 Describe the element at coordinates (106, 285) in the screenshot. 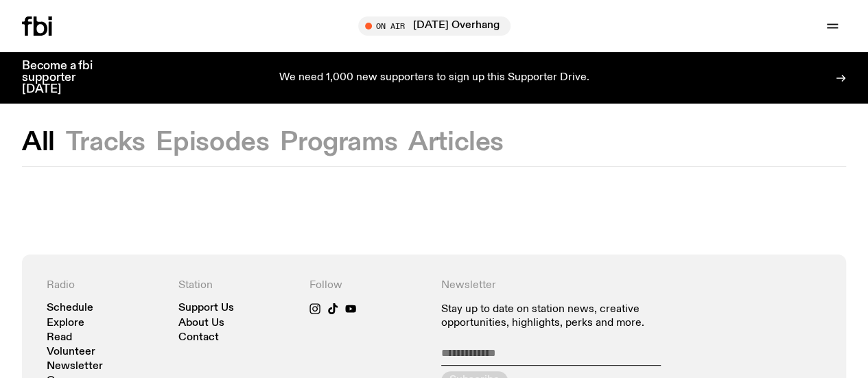

I see `h4: Radio` at that location.